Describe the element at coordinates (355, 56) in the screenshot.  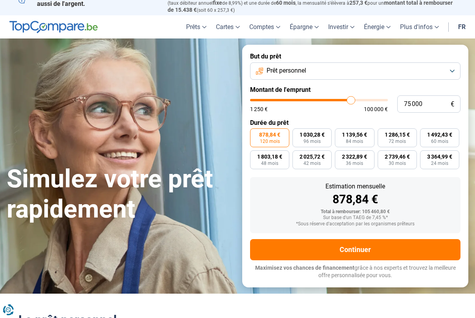
I see `label: But du prêt` at that location.